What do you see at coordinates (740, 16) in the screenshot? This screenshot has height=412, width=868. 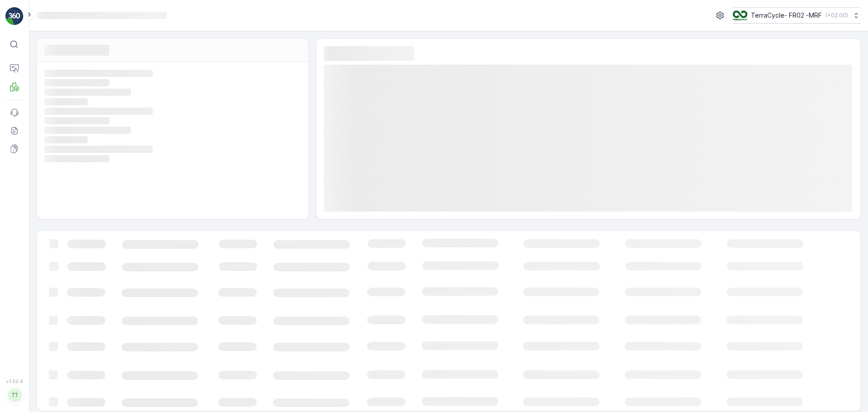 I see `img: terracycle.png` at bounding box center [740, 16].